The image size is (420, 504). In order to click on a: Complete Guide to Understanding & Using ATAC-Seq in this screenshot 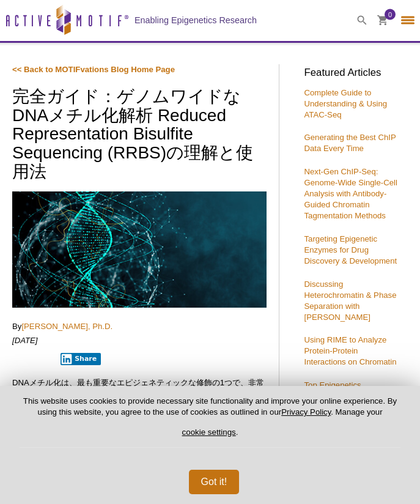, I will do `click(346, 103)`.